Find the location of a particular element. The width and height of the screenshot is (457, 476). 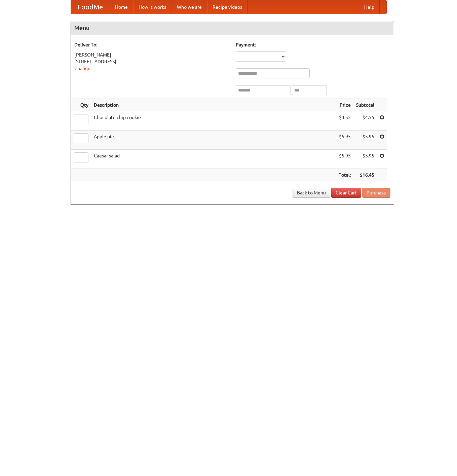

a: Who we are is located at coordinates (189, 7).